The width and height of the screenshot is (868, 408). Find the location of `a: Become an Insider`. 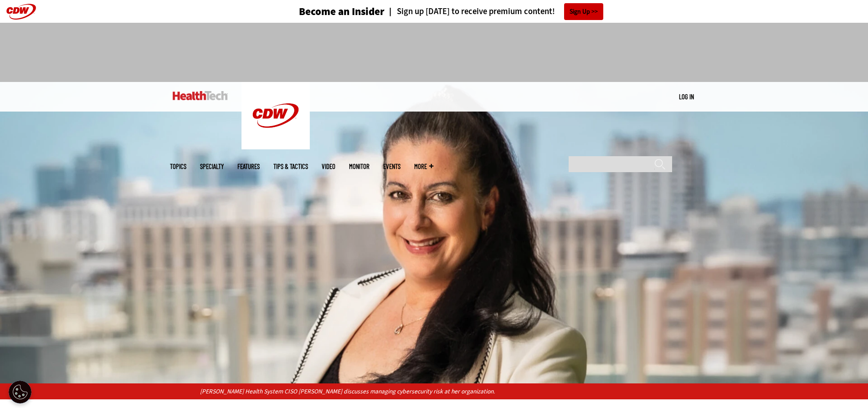

a: Become an Insider is located at coordinates (324, 11).